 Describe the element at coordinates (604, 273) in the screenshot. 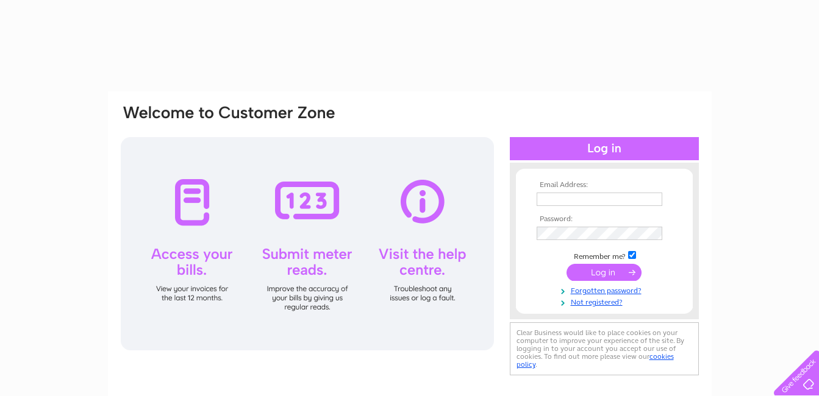

I see `input: Submit` at that location.